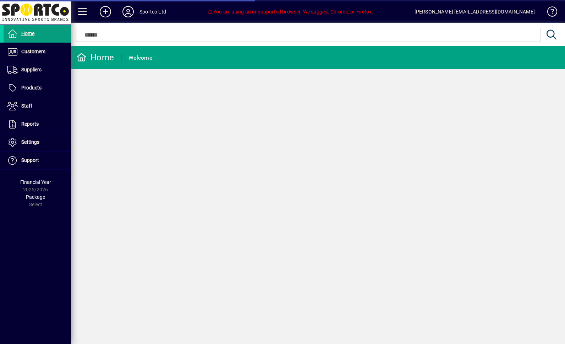 The image size is (565, 344). I want to click on div: Sportco Ltd, so click(153, 12).